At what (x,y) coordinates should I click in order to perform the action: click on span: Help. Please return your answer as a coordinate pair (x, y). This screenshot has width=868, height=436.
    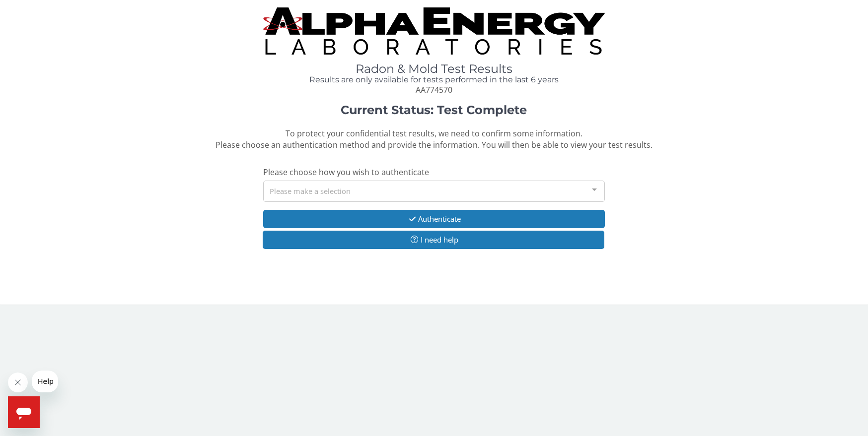
    Looking at the image, I should click on (13, 11).